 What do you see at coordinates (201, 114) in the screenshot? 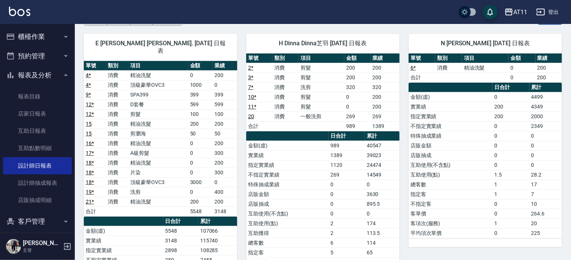
I see `td: 100` at bounding box center [201, 114].